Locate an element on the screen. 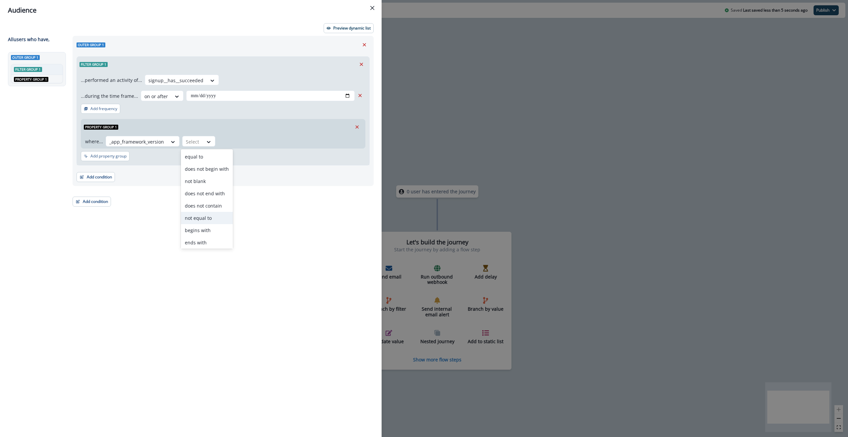 Image resolution: width=848 pixels, height=437 pixels. div: Audience is located at coordinates (191, 10).